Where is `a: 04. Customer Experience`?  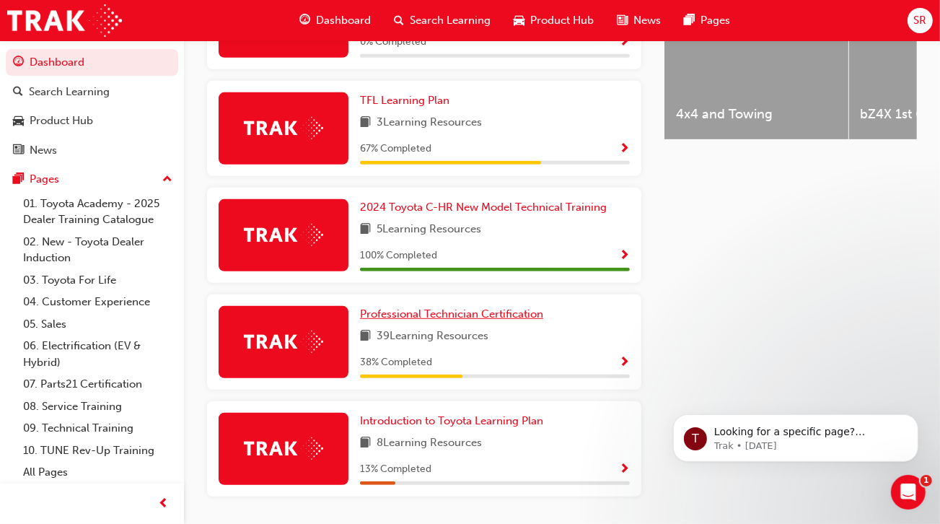 a: 04. Customer Experience is located at coordinates (97, 302).